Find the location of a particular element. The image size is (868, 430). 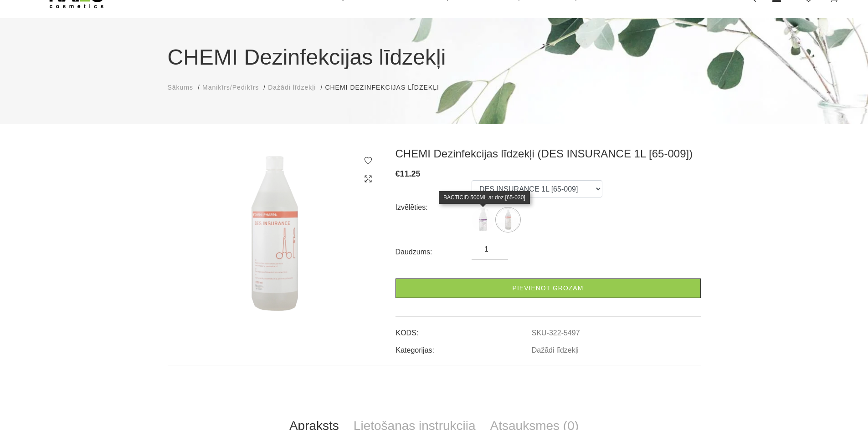

td: Kategorijas: is located at coordinates (464, 347).